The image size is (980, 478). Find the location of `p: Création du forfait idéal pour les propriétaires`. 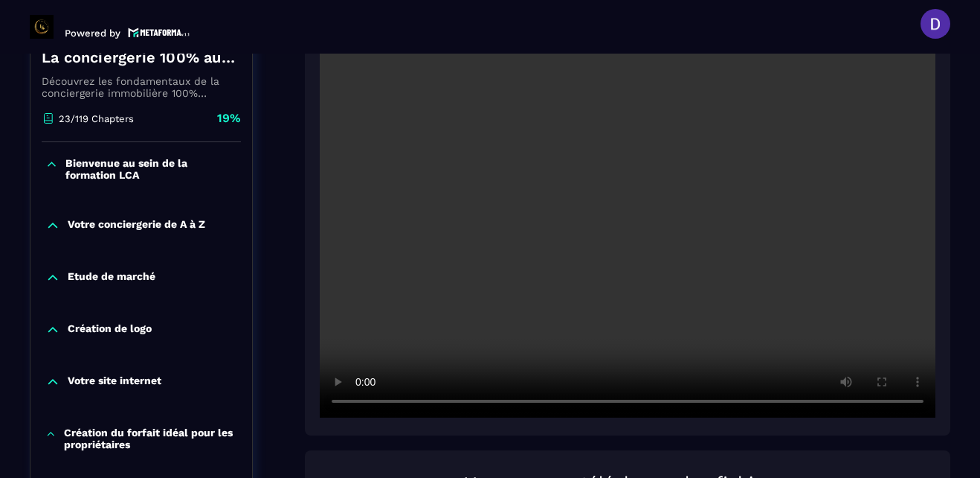

p: Création du forfait idéal pour les propriétaires is located at coordinates (150, 438).